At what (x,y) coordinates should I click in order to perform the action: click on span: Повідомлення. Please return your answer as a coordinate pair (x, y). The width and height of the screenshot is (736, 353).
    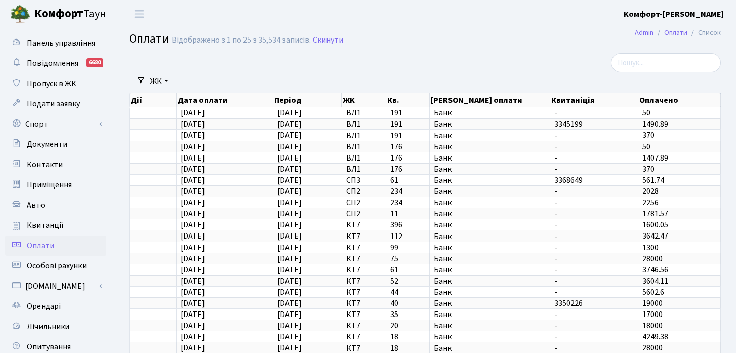
    Looking at the image, I should click on (53, 63).